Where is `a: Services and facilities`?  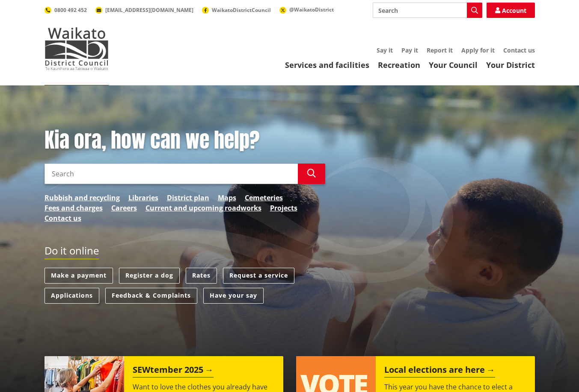
a: Services and facilities is located at coordinates (327, 65).